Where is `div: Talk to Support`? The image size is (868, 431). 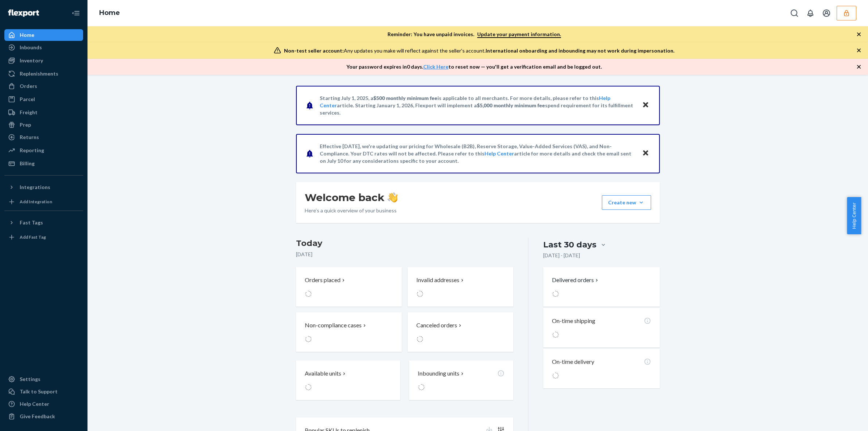
div: Talk to Support is located at coordinates (38, 391).